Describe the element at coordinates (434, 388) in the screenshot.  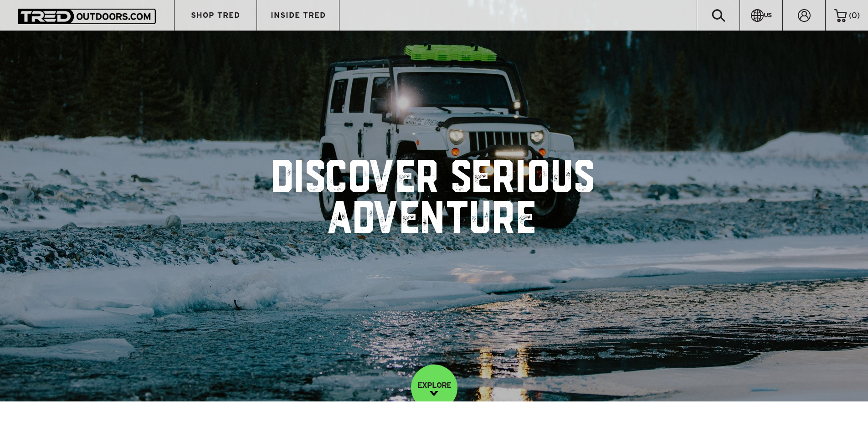
I see `a: EXPLORE` at that location.